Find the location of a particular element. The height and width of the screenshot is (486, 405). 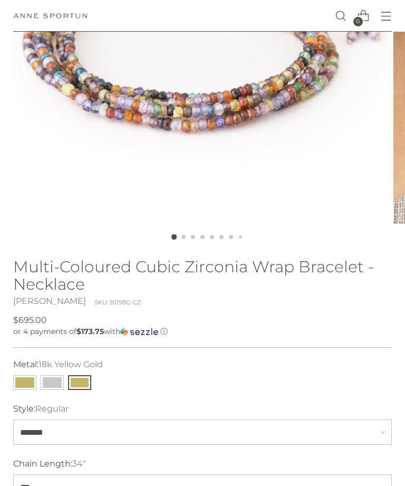

div: SKU: B098G-CZ is located at coordinates (118, 302).